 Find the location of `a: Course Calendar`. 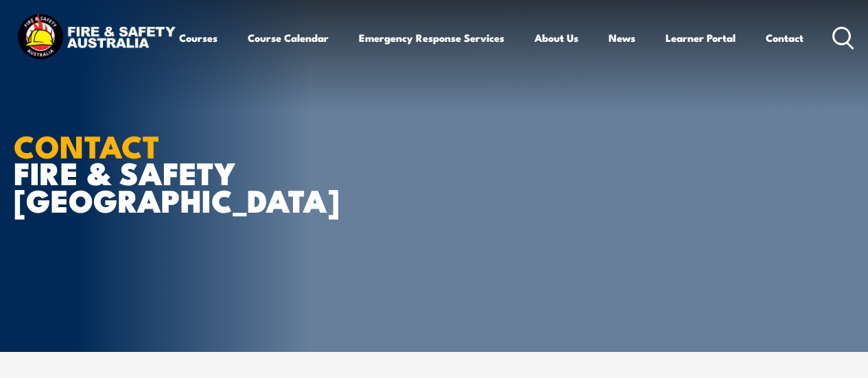

a: Course Calendar is located at coordinates (288, 37).